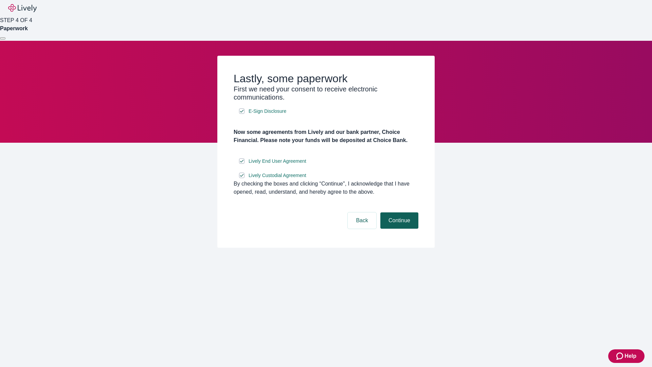 Image resolution: width=652 pixels, height=367 pixels. Describe the element at coordinates (326, 136) in the screenshot. I see `h4: Now some agreements from Lively and our bank partner, Choice Financial. Please note your funds wi...` at that location.